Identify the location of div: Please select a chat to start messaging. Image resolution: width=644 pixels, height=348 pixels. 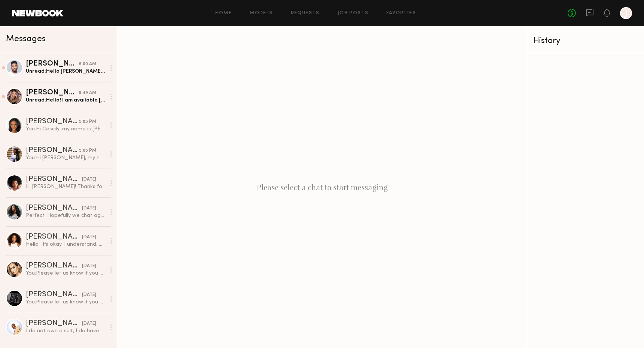
(322, 186).